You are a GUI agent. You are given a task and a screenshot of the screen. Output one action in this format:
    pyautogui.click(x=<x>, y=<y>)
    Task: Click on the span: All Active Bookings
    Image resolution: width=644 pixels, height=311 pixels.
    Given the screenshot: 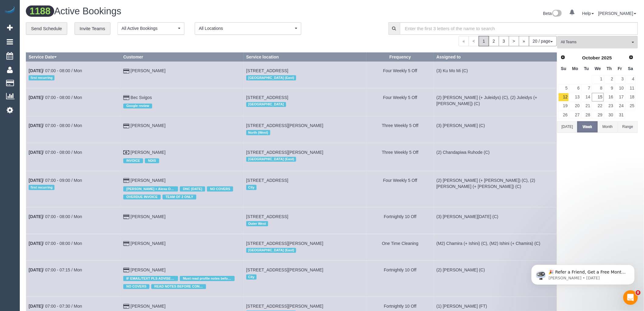 What is the action you would take?
    pyautogui.click(x=149, y=28)
    